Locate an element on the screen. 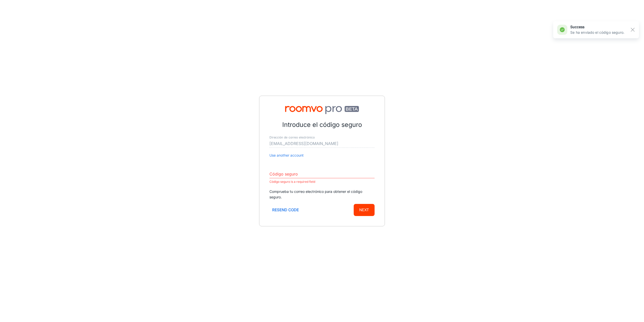  p: Se ha enviado el código seguro. is located at coordinates (598, 33).